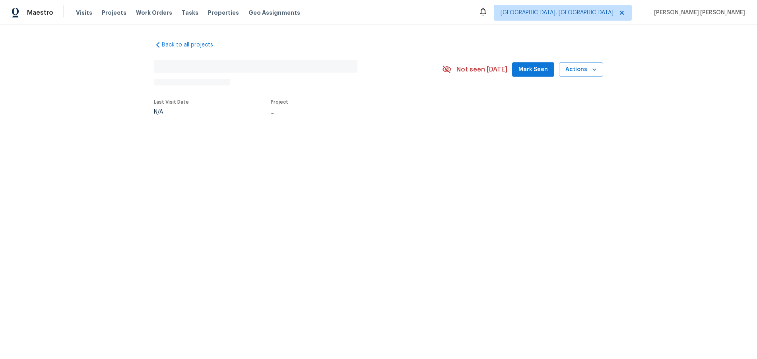 The width and height of the screenshot is (757, 359). What do you see at coordinates (223, 13) in the screenshot?
I see `span: Properties` at bounding box center [223, 13].